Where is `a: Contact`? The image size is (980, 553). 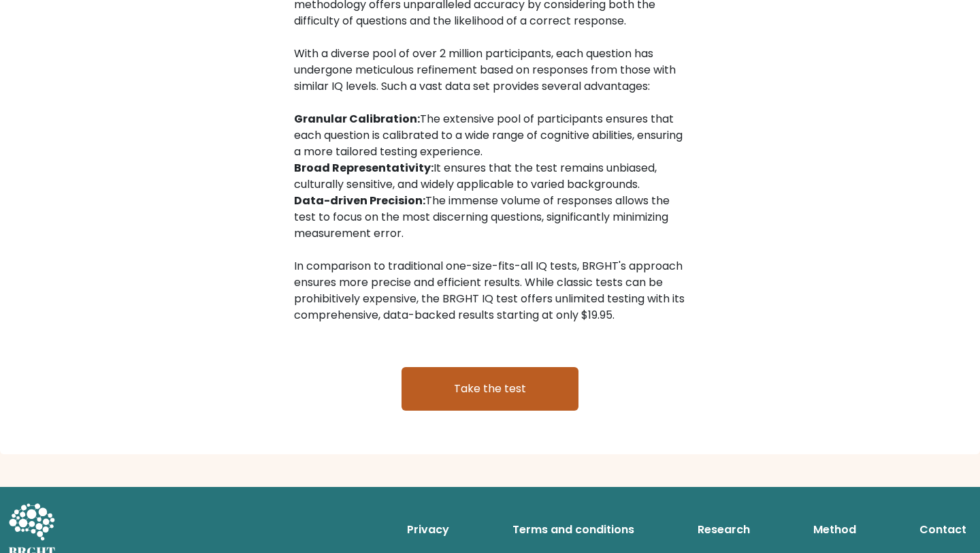 a: Contact is located at coordinates (943, 530).